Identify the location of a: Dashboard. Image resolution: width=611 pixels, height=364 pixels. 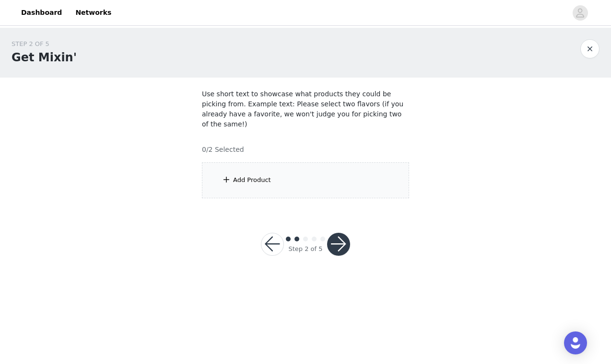
(41, 13).